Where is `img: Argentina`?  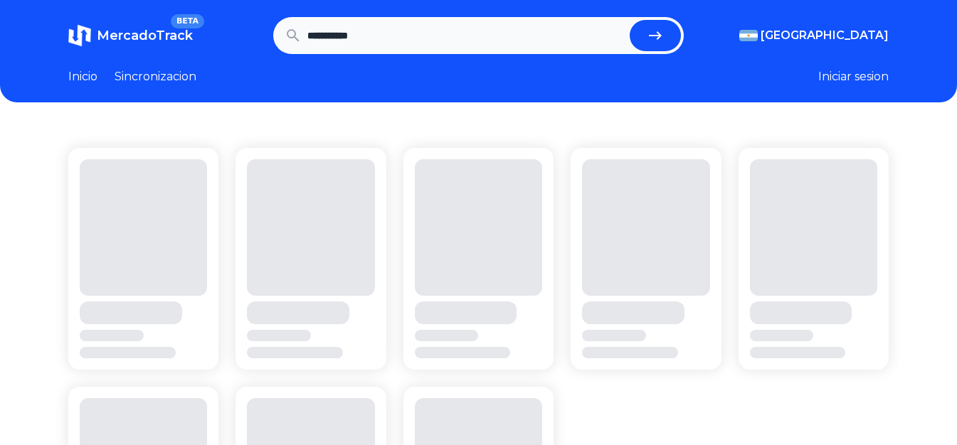
img: Argentina is located at coordinates (748, 36).